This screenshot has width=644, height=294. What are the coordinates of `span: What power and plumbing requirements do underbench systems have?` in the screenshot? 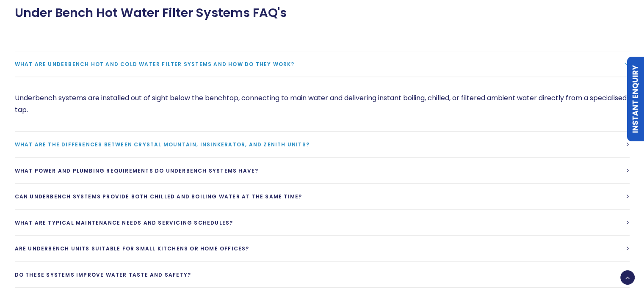 It's located at (137, 170).